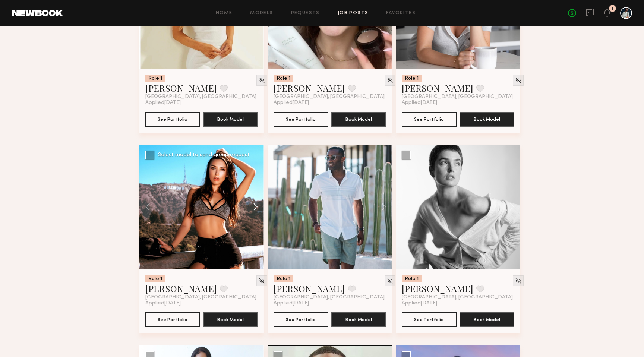  Describe the element at coordinates (613, 8) in the screenshot. I see `div: 1` at that location.